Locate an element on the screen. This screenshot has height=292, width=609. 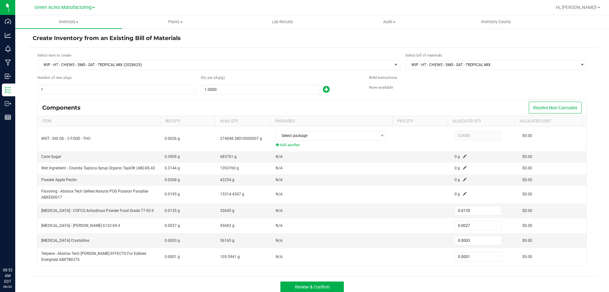
span: BOM Instructions is located at coordinates (383, 77).